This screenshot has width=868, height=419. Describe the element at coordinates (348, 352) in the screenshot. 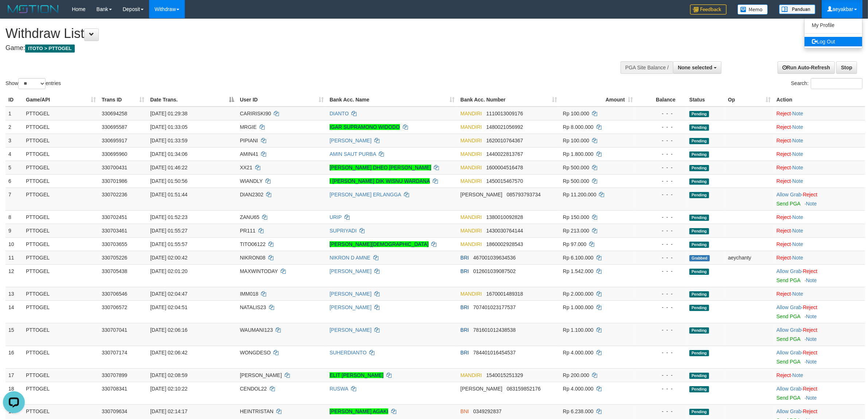

I see `a: SUHERDIANTO` at that location.